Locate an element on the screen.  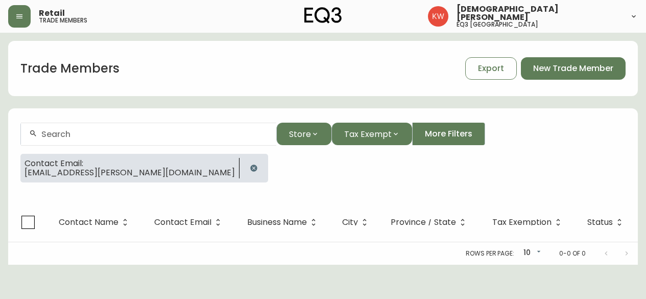
span: Store is located at coordinates (300, 134).